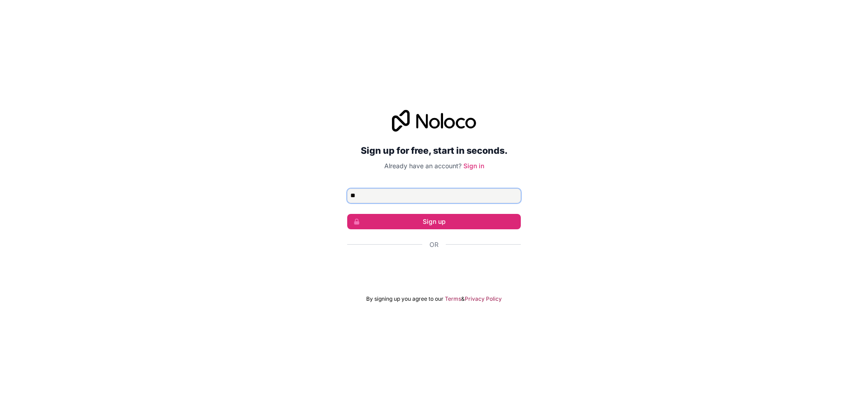  Describe the element at coordinates (422, 165) in the screenshot. I see `span: Already have an account?` at that location.